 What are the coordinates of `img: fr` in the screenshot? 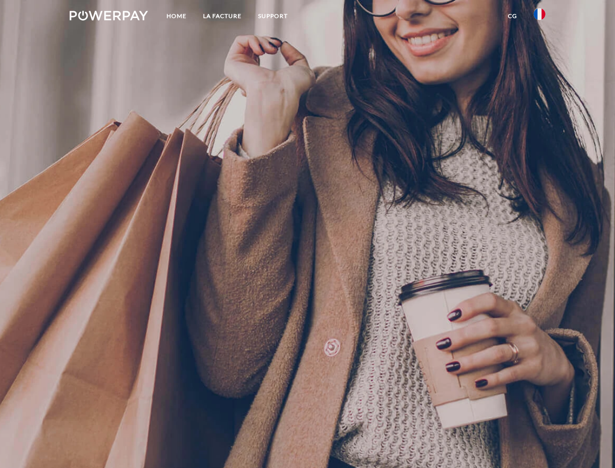 It's located at (540, 14).